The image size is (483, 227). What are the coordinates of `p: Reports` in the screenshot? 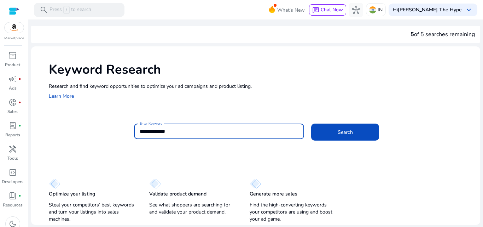 It's located at (13, 135).